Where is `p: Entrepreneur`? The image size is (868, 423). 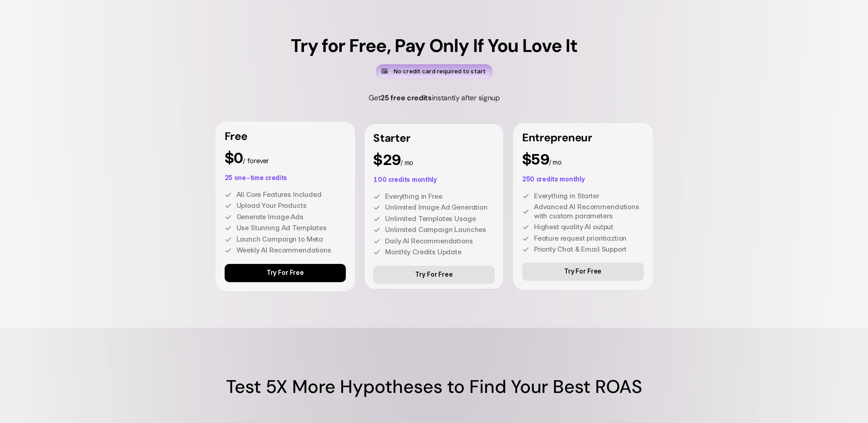 p: Entrepreneur is located at coordinates (583, 138).